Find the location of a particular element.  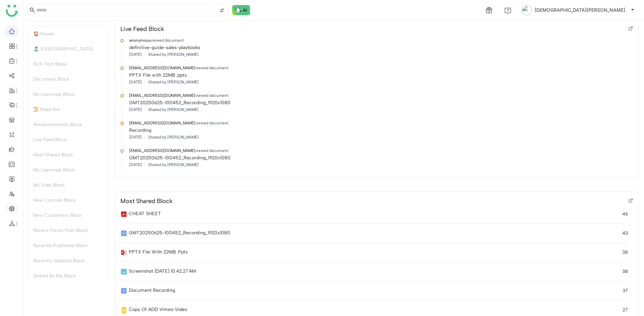

div: 46 is located at coordinates (625, 214).